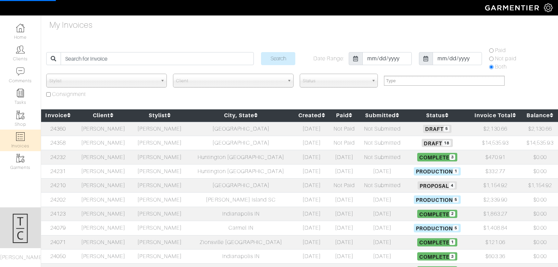 Image resolution: width=558 pixels, height=267 pixels. What do you see at coordinates (20, 115) in the screenshot?
I see `img: garments-icon-b7da505a4dc4fd61783c78ac3ca0ef83fa9d6f193b1c9dc38574b1d14d53ca28.png` at bounding box center [20, 115].